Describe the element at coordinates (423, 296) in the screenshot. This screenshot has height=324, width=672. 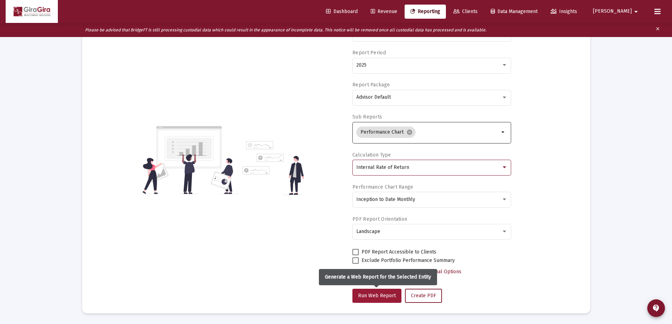
I see `button: Create PDF` at that location.